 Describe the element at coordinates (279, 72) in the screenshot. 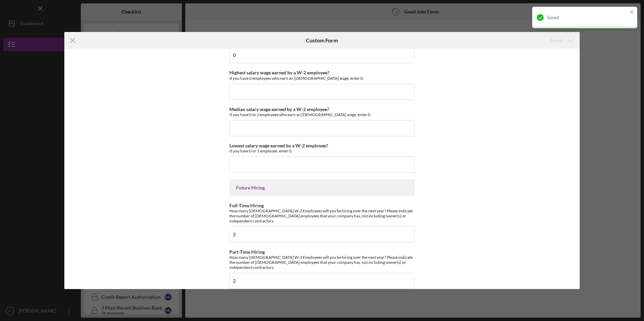

I see `label: Highest salary wage earned by a W-2 employee?` at that location.